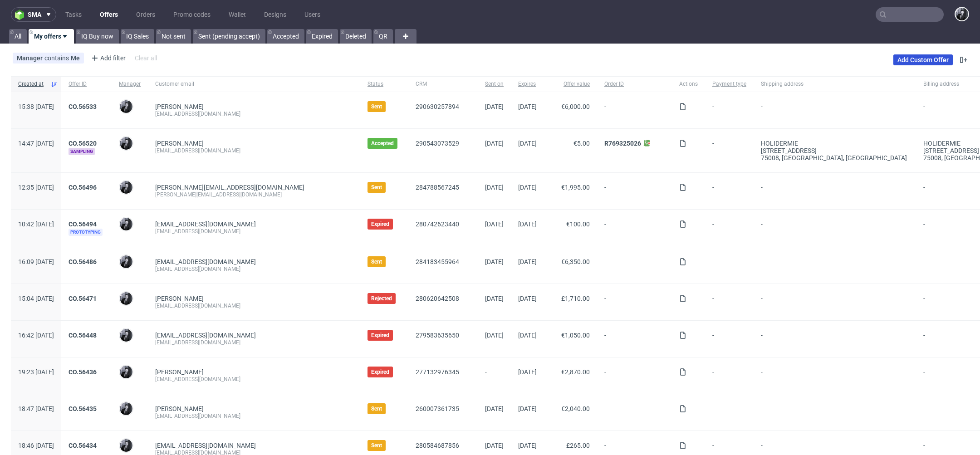 The image size is (980, 455). I want to click on a: Wallet, so click(237, 15).